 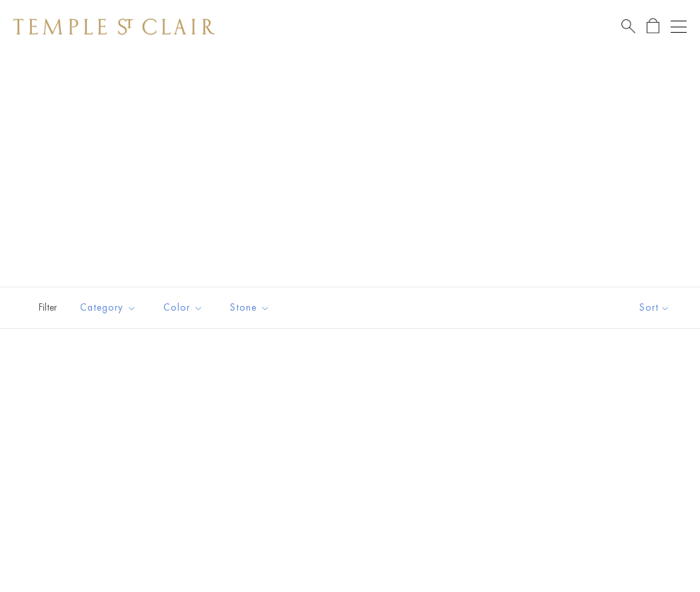 What do you see at coordinates (653, 26) in the screenshot?
I see `a: Open Shopping Bag` at bounding box center [653, 26].